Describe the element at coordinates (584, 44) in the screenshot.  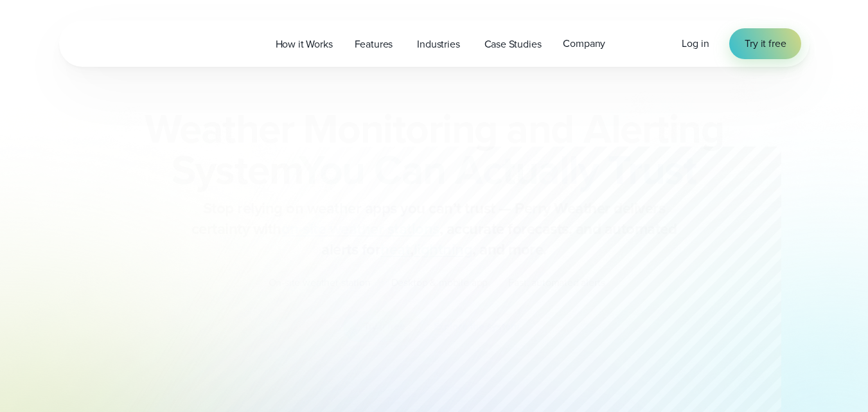
I see `span: Company` at that location.